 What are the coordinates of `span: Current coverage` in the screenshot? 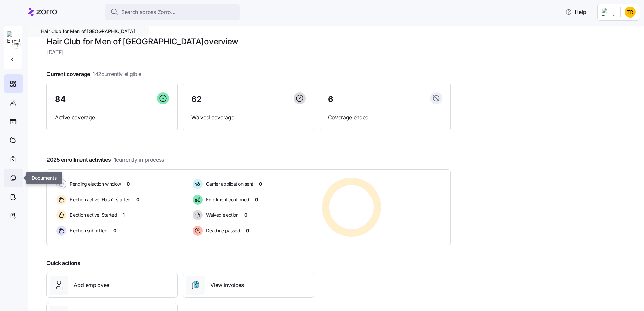 It's located at (94, 74).